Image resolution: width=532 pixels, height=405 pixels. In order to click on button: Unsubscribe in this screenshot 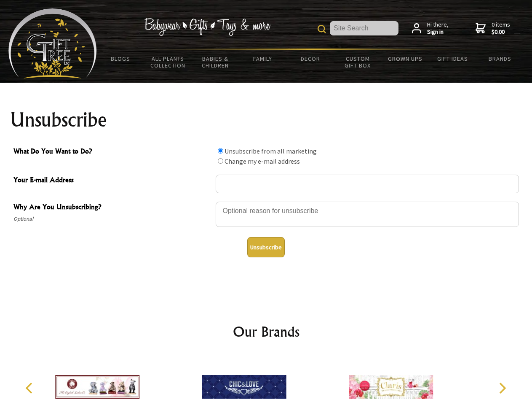, I will do `click(266, 247)`.